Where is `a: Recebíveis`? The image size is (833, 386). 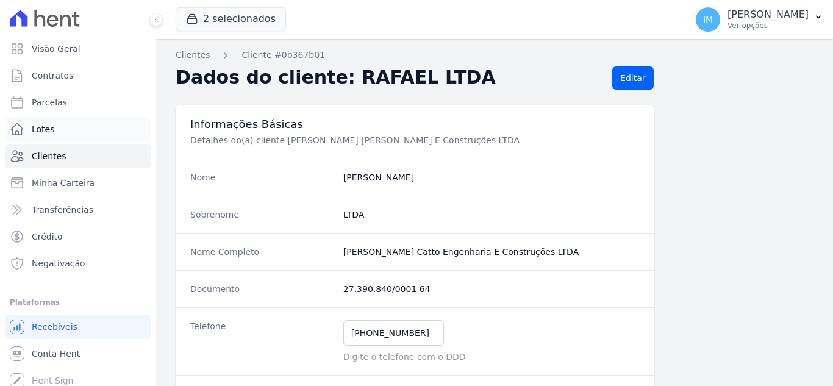 a: Recebíveis is located at coordinates (77, 327).